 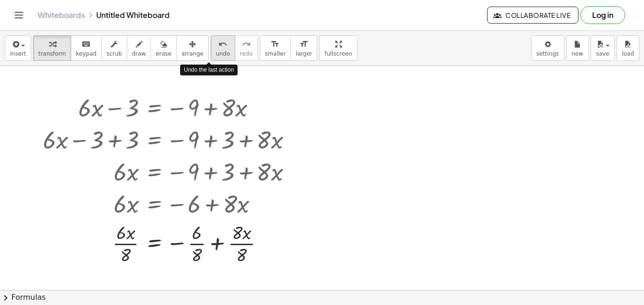 I want to click on button: Toggle navigation, so click(x=19, y=15).